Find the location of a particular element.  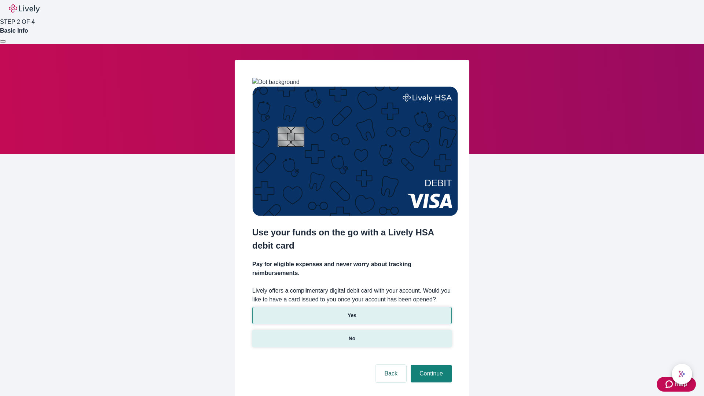

label: Lively offers a complimentary digital debit card with your account. Would you like to have a card... is located at coordinates (352, 295).